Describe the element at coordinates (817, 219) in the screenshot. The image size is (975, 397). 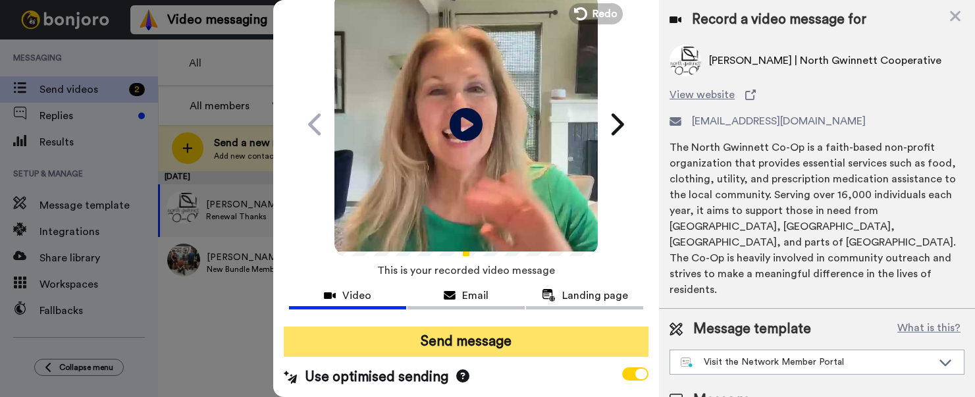
I see `div: The North Gwinnett Co-Op is a faith-based non-profit organization that provides essential service...` at that location.